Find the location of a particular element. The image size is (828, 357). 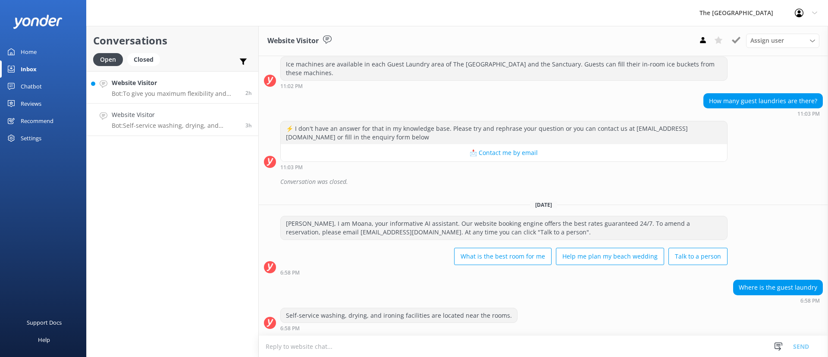

div: Settings is located at coordinates (31, 138).